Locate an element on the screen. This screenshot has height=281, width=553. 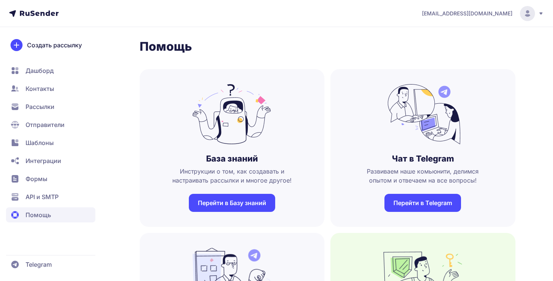
span: Создать рассылку is located at coordinates (54, 45).